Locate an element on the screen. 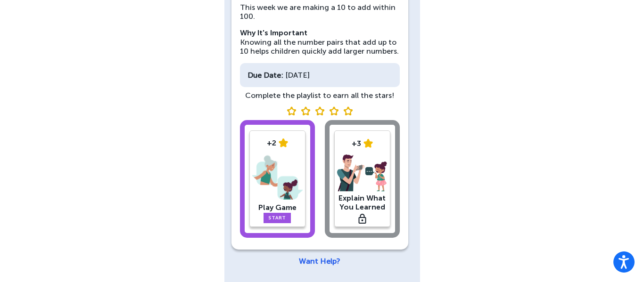 Image resolution: width=644 pixels, height=282 pixels. img: lock.svg is located at coordinates (362, 219).